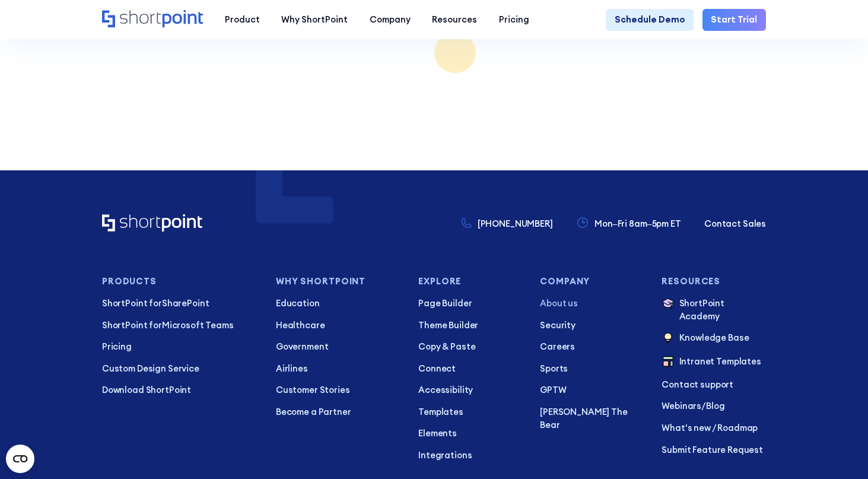  What do you see at coordinates (714, 338) in the screenshot?
I see `p: Knowledge Base` at bounding box center [714, 338].